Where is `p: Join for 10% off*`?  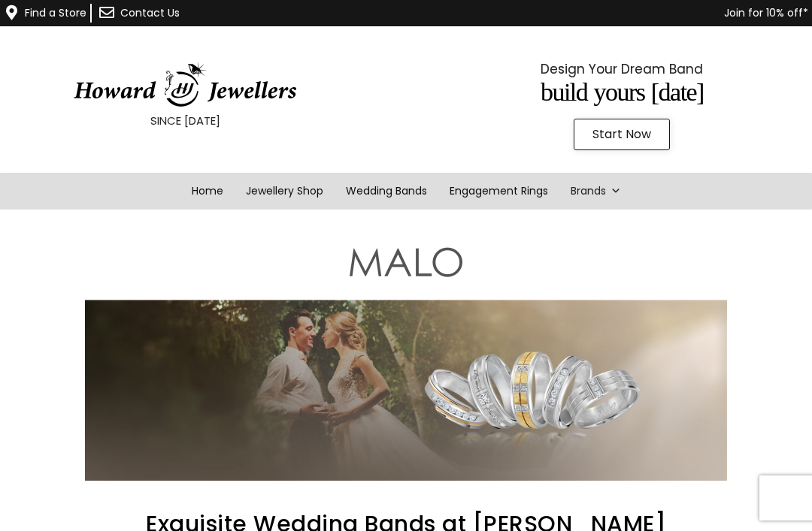
p: Join for 10% off* is located at coordinates (529, 13).